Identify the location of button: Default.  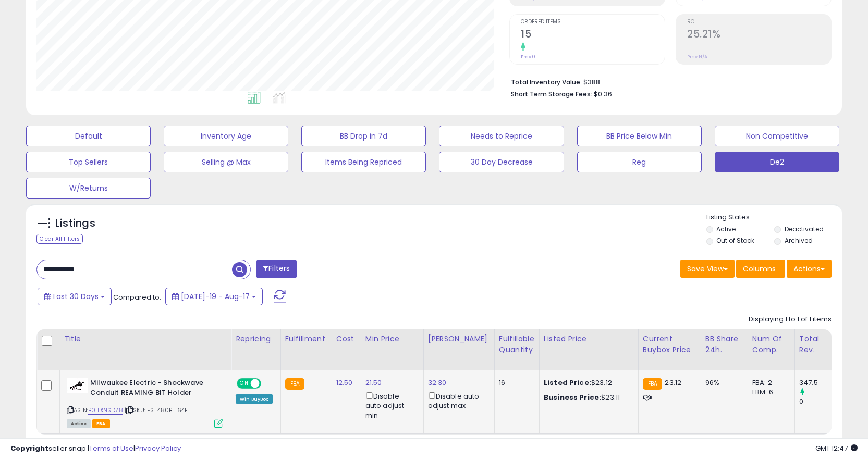
(88, 136).